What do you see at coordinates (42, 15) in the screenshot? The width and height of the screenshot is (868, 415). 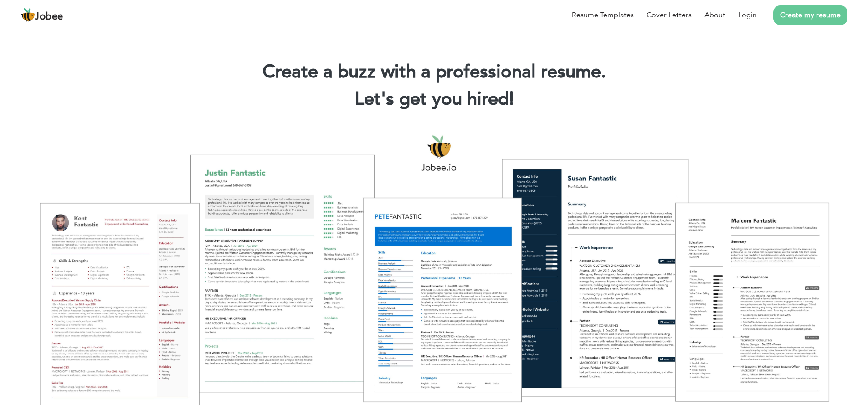 I see `a: Jobee` at bounding box center [42, 15].